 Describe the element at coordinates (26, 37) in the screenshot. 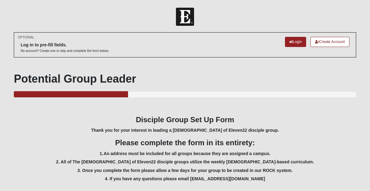

I see `small: OPTIONAL` at that location.